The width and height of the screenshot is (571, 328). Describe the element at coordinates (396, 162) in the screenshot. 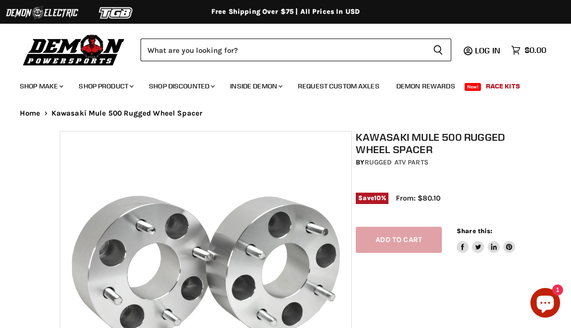

I see `a: Rugged ATV Parts` at that location.